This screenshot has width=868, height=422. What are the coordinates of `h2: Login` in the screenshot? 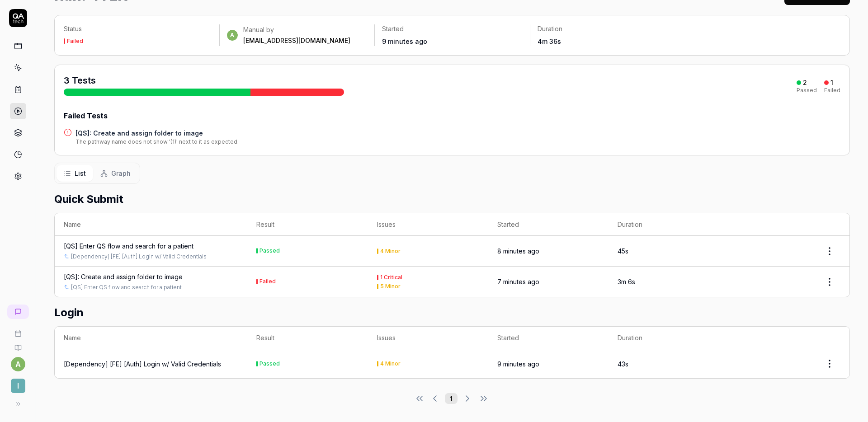 It's located at (452, 313).